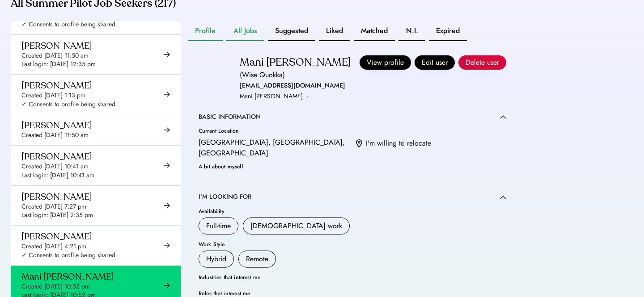  I want to click on button: Matched, so click(374, 31).